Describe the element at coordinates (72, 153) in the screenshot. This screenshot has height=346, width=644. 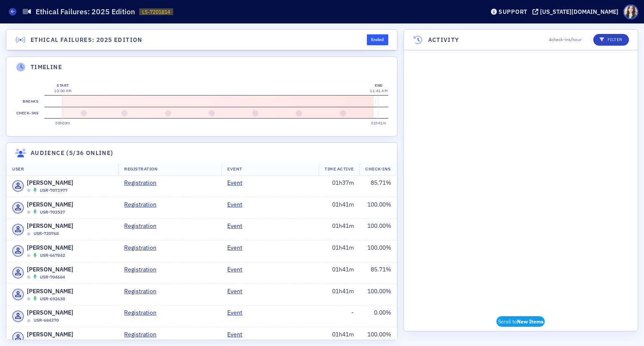
I see `h4: Audience (5/36 online)` at that location.